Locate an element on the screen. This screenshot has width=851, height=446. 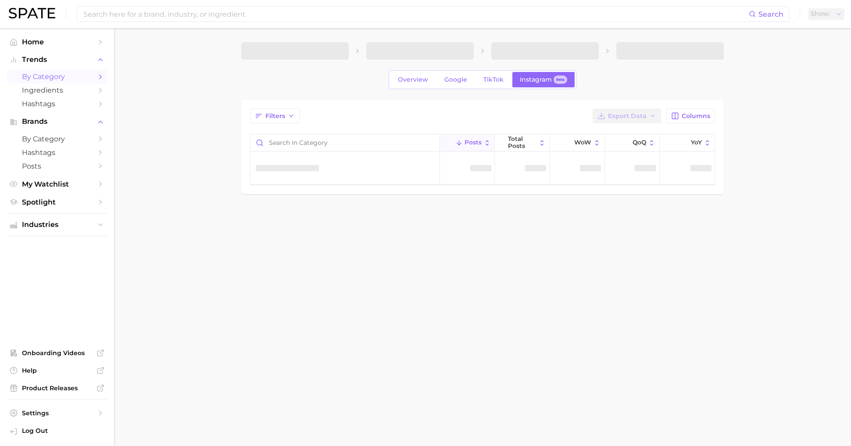
input: Search here for a brand, industry, or ingredient is located at coordinates (416, 14).